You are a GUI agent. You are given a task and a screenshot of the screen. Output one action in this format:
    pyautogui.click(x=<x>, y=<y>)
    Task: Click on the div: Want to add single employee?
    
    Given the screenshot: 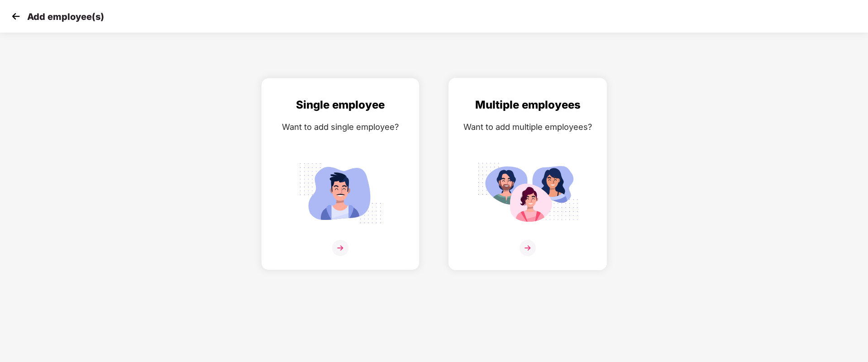 What is the action you would take?
    pyautogui.click(x=340, y=127)
    